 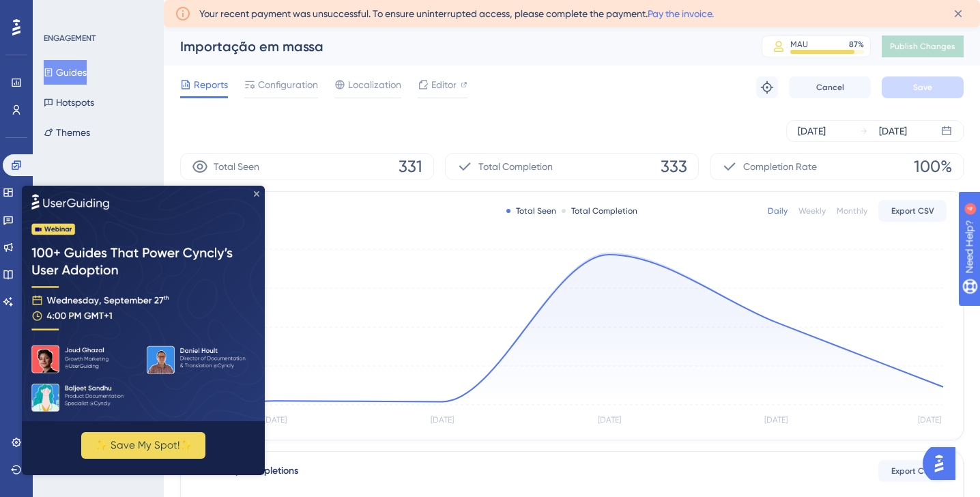 I want to click on a: Pay the invoice., so click(x=680, y=14).